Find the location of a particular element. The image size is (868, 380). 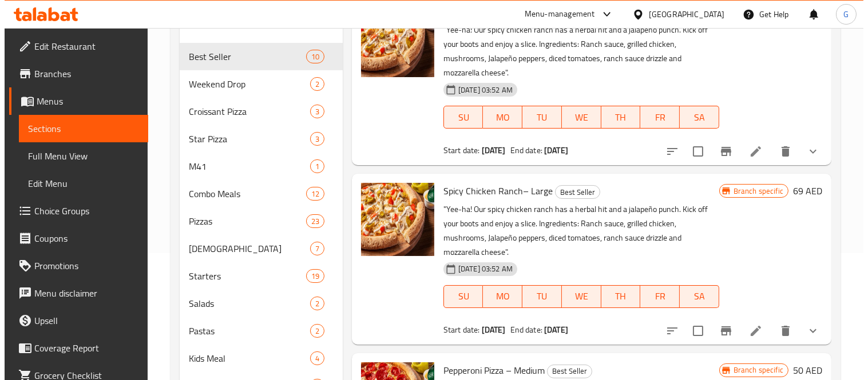

span: Coupons is located at coordinates (82, 238).